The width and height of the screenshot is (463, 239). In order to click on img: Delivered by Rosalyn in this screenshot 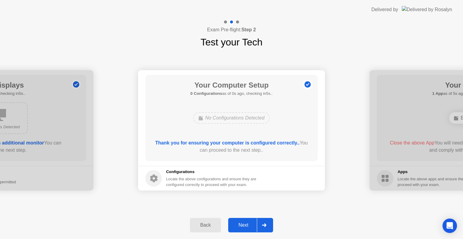, I will do `click(426, 9)`.